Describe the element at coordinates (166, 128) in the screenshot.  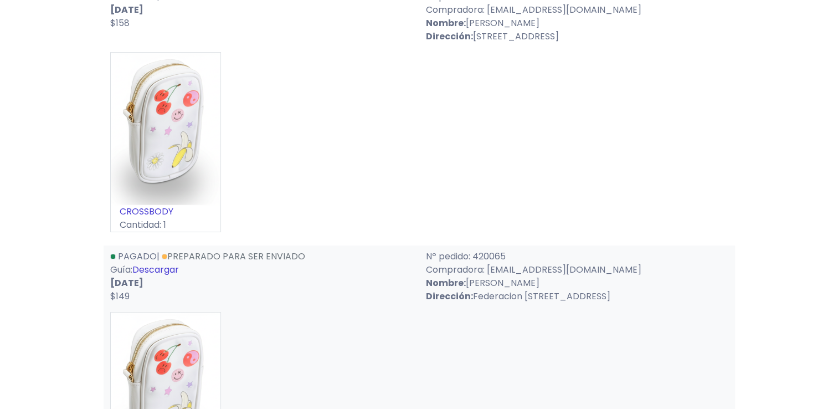
I see `img: small_1756742603422.png` at that location.